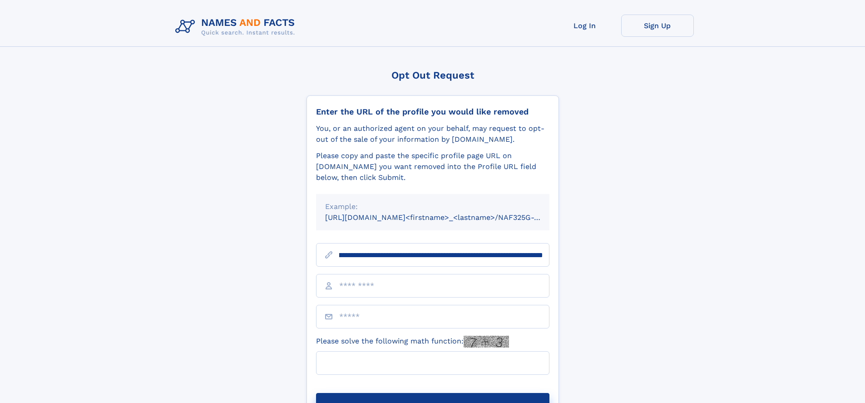 The image size is (865, 403). Describe the element at coordinates (432, 134) in the screenshot. I see `div: You, or an authorized agent on your behalf, may request to opt-out of the sale of your informatio...` at that location.